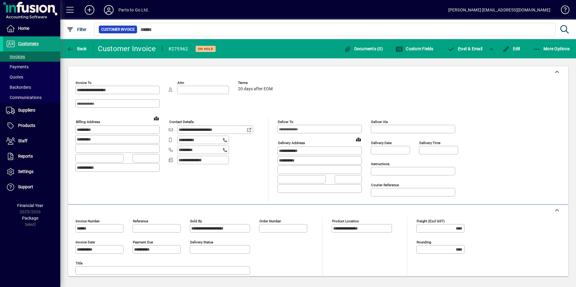  I want to click on mat-label: Invoice To, so click(83, 83).